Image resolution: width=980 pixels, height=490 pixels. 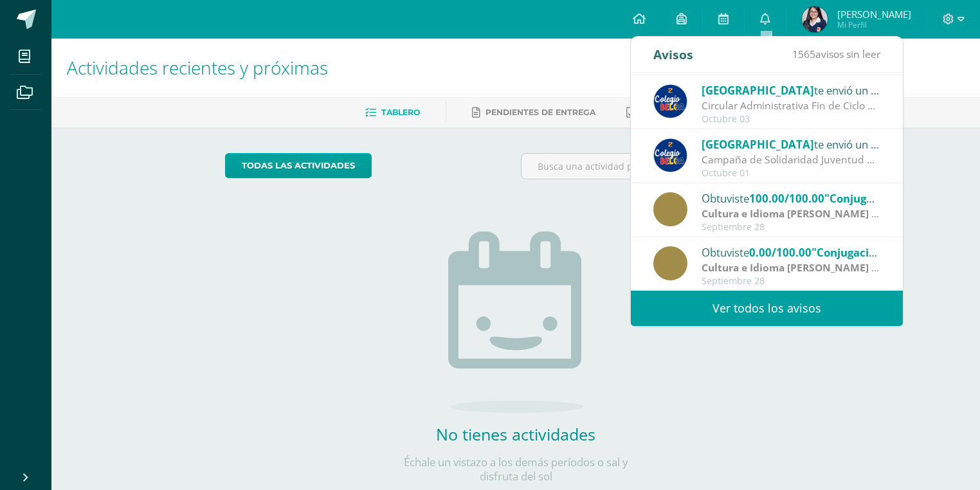 What do you see at coordinates (814, 19) in the screenshot?
I see `img: 393de93c8a89279b17f83f408801ebc0.png` at bounding box center [814, 19].